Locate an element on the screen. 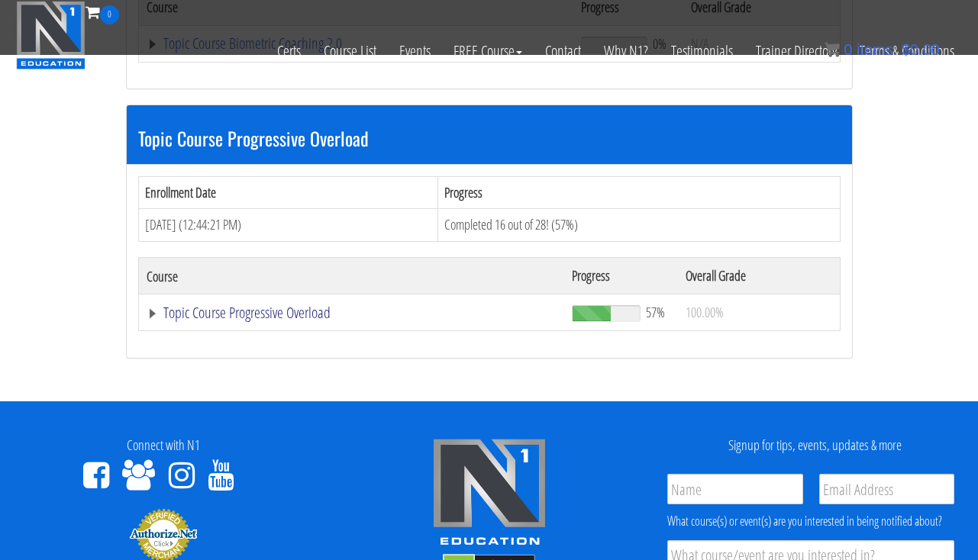  img: icon11.png is located at coordinates (832, 50).